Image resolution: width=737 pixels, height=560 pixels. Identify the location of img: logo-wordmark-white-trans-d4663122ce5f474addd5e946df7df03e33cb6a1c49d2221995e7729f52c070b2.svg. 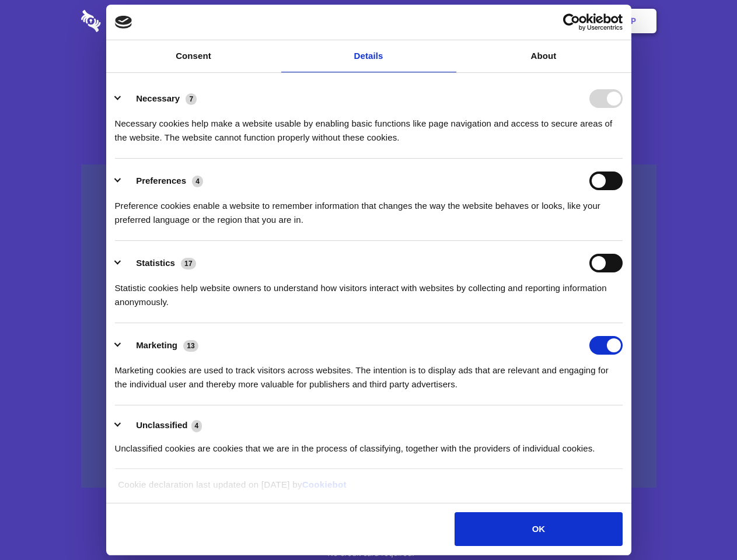
(131, 21).